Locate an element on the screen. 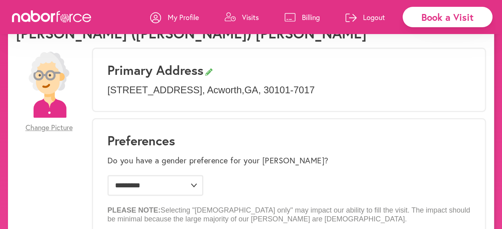  div: Book a Visit is located at coordinates (448, 17).